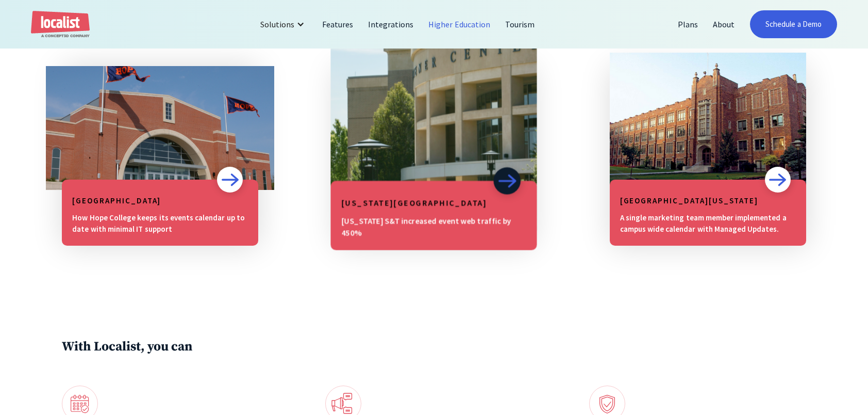  What do you see at coordinates (459, 25) in the screenshot?
I see `a: Higher Education` at bounding box center [459, 25].